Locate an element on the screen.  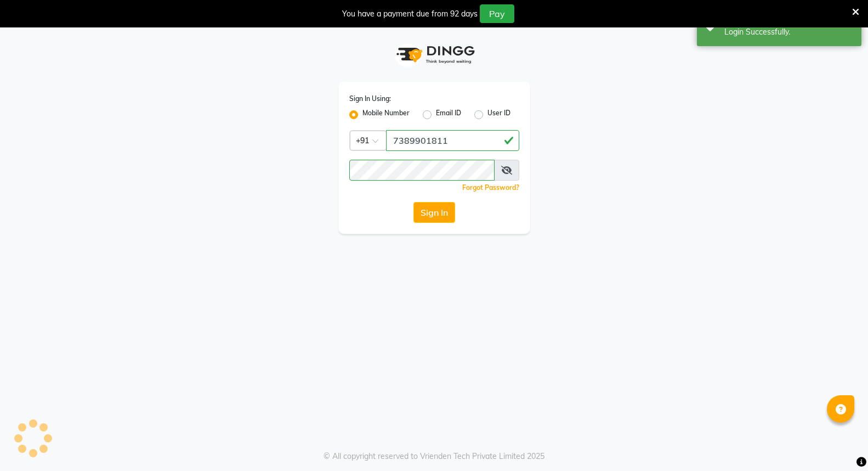
label: Mobile Number is located at coordinates (386, 115).